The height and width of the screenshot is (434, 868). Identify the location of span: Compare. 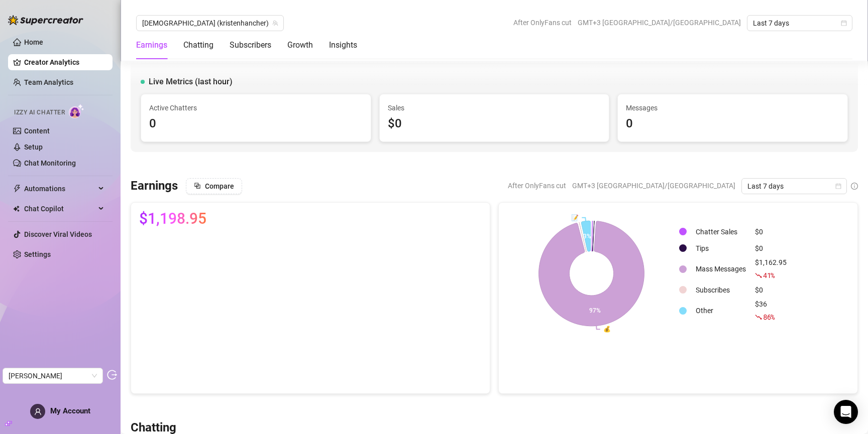
(219, 186).